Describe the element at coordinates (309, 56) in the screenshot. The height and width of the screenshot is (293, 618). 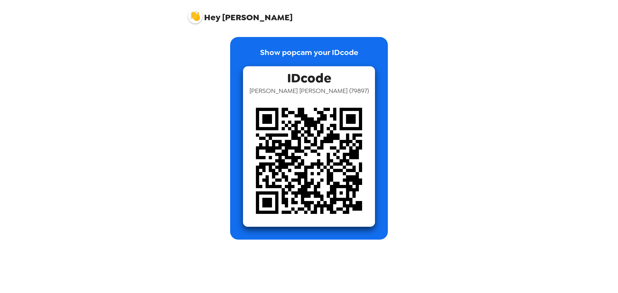
I see `p: Show popcam your IDcode` at that location.